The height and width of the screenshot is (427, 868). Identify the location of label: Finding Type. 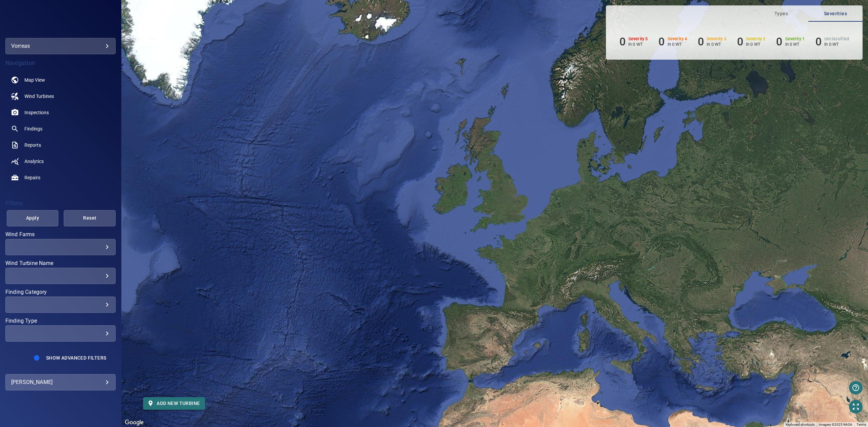
(61, 321).